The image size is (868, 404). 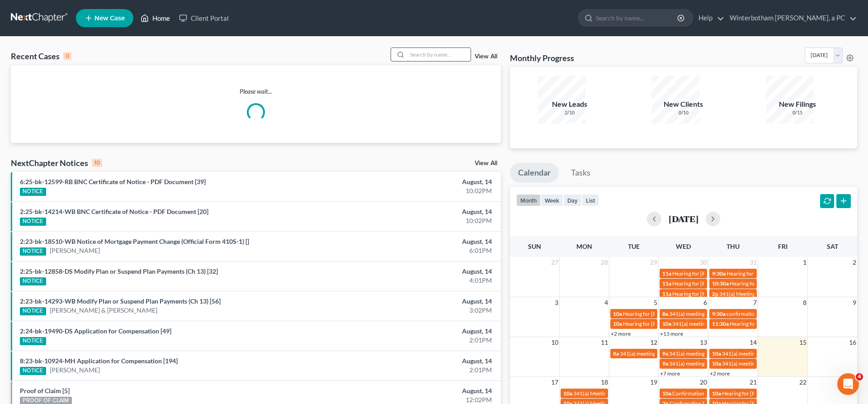 What do you see at coordinates (155, 18) in the screenshot?
I see `a: Home` at bounding box center [155, 18].